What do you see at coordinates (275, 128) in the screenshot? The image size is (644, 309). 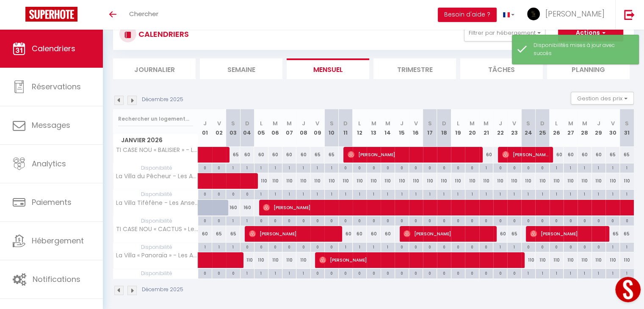 I see `th: 06` at bounding box center [275, 128].